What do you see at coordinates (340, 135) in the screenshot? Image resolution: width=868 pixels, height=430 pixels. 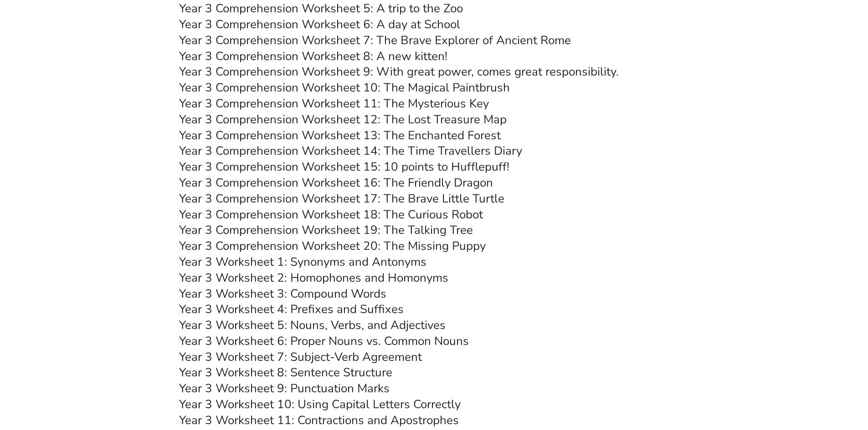 I see `a: Year 3 Comprehension Worksheet 13: The Enchanted Forest` at bounding box center [340, 135].